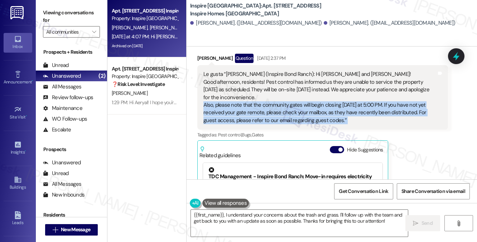 This screenshot has height=242, width=477. I want to click on div: 1:29 PM: Hi Aeryal! I hope you're having a great week! If you have any questions or home-related ..., so click(255, 102).